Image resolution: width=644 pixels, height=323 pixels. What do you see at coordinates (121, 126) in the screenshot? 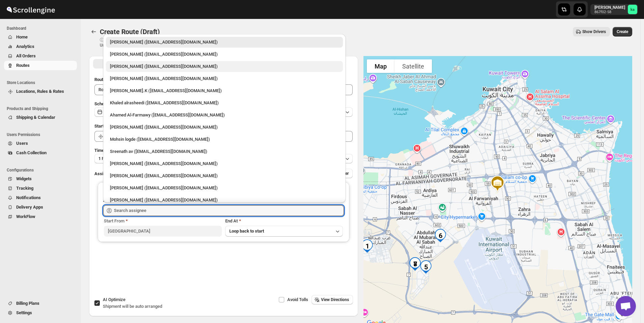
I see `span: Start Location (Warehouse)` at bounding box center [121, 126].